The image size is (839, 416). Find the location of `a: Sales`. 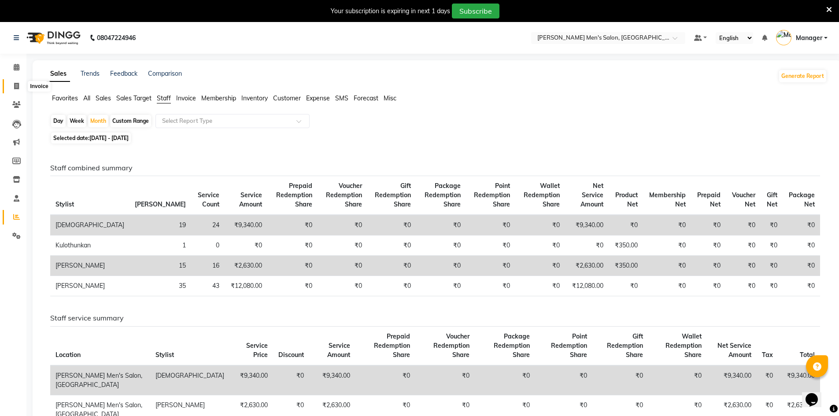

a: Sales is located at coordinates (58, 74).